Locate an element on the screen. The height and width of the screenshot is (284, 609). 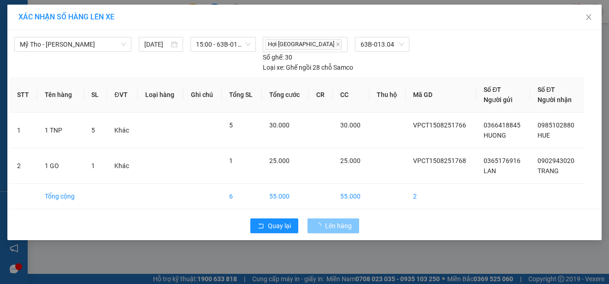
div: LAN is located at coordinates (45, 35).